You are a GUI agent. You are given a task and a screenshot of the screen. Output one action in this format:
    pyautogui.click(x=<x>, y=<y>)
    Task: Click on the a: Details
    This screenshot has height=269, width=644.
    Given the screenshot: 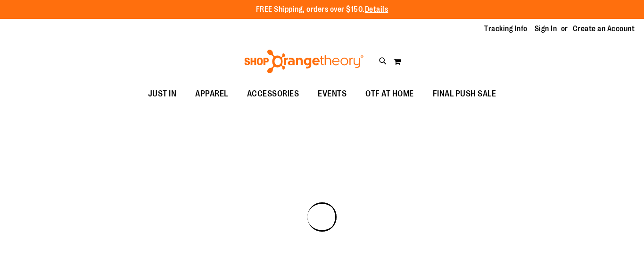 What is the action you would take?
    pyautogui.click(x=377, y=9)
    